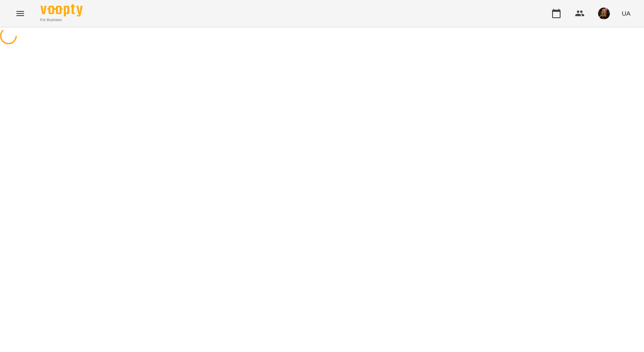 This screenshot has width=644, height=352. Describe the element at coordinates (62, 10) in the screenshot. I see `img: Voopty Logo` at that location.